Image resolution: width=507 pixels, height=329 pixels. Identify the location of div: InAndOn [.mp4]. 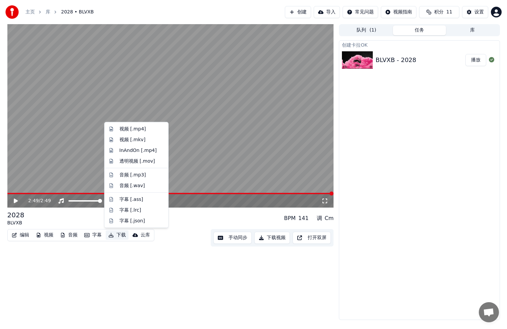
(138, 150).